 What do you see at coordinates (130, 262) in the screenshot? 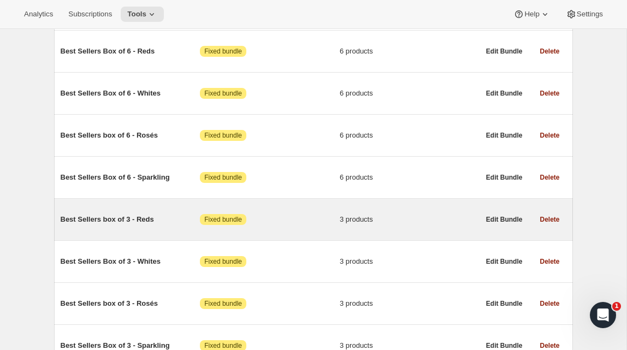
I see `span: Best Sellers Box of 3 - Whites` at bounding box center [130, 262].